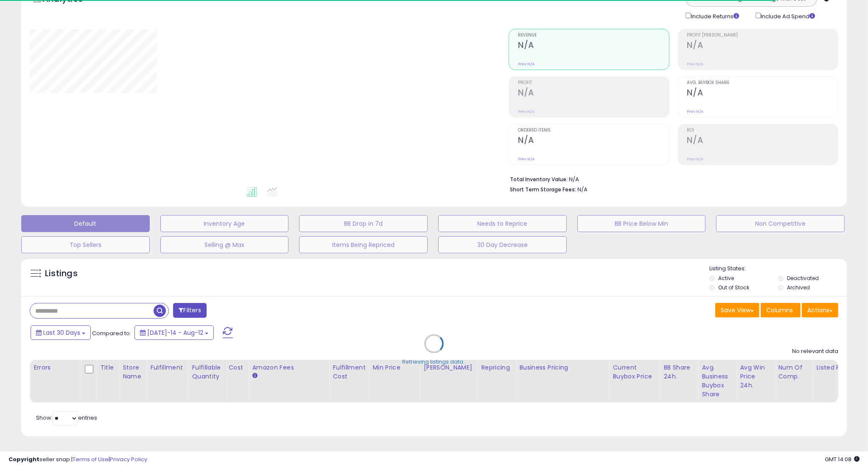 Image resolution: width=868 pixels, height=468 pixels. What do you see at coordinates (671, 179) in the screenshot?
I see `li: N/A` at bounding box center [671, 179].